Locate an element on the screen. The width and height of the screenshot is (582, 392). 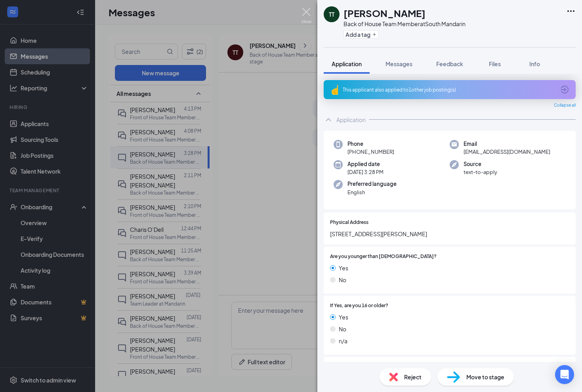
div: Application is located at coordinates (351, 120).